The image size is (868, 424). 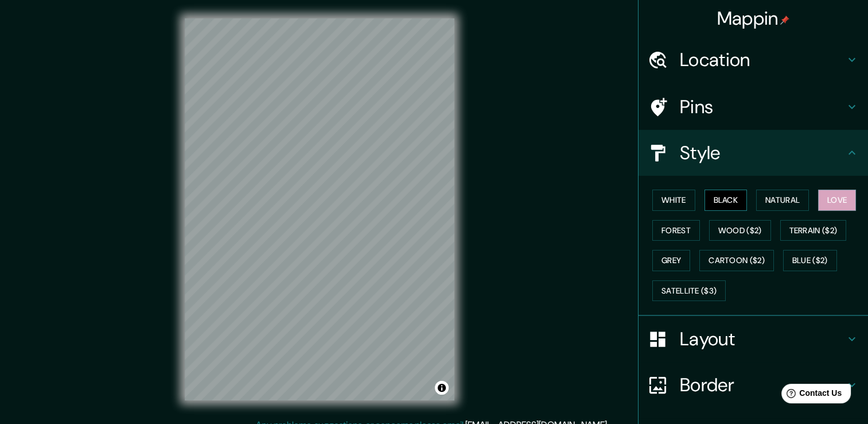 What do you see at coordinates (762, 107) in the screenshot?
I see `h4: Pins` at bounding box center [762, 107].